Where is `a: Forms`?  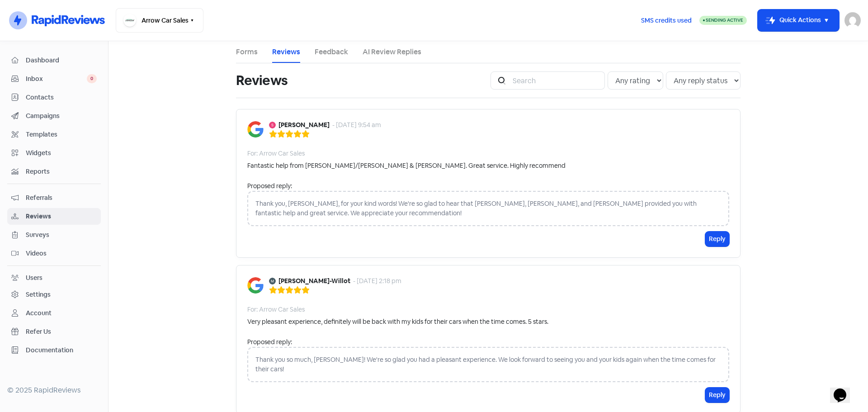
a: Forms is located at coordinates (247, 52).